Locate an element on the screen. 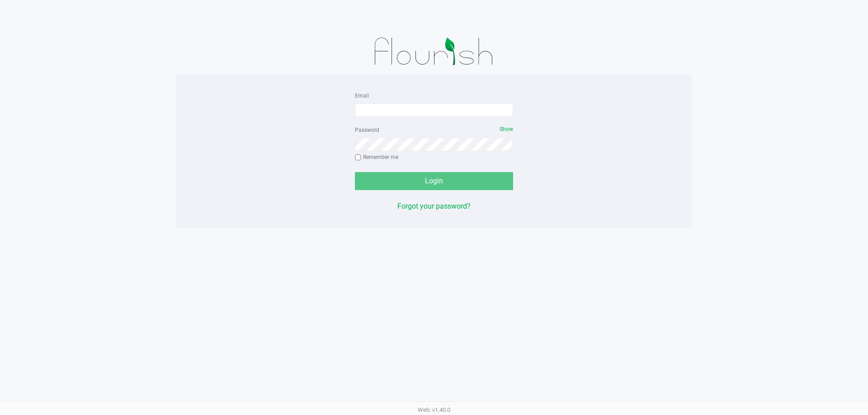 This screenshot has width=868, height=415. label: Email is located at coordinates (361, 96).